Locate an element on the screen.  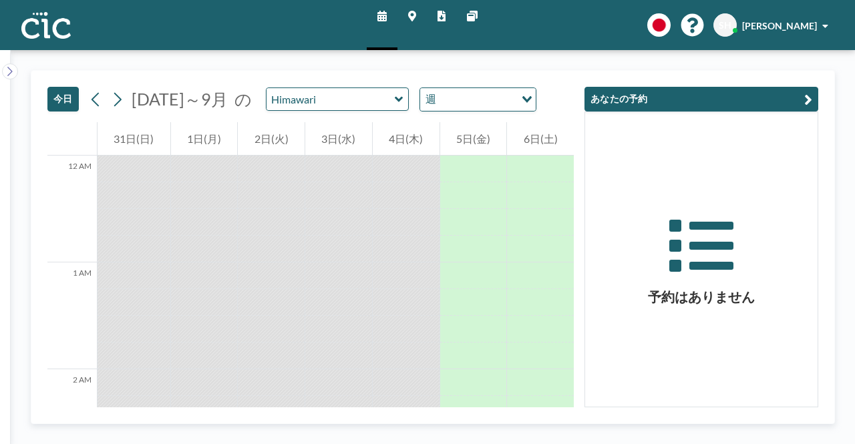
input: Himawari is located at coordinates (331, 99).